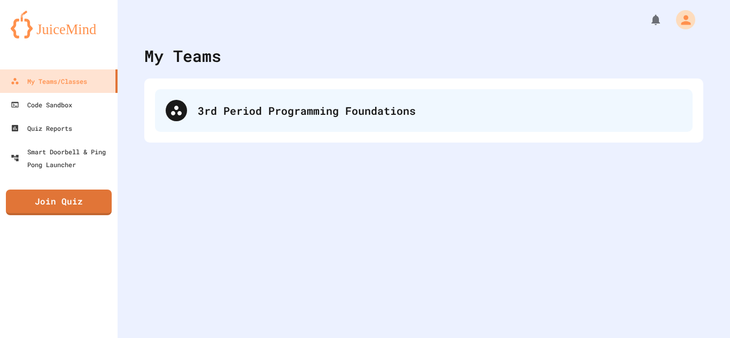 Image resolution: width=730 pixels, height=338 pixels. What do you see at coordinates (647, 20) in the screenshot?
I see `div: My Notifications` at bounding box center [647, 20].